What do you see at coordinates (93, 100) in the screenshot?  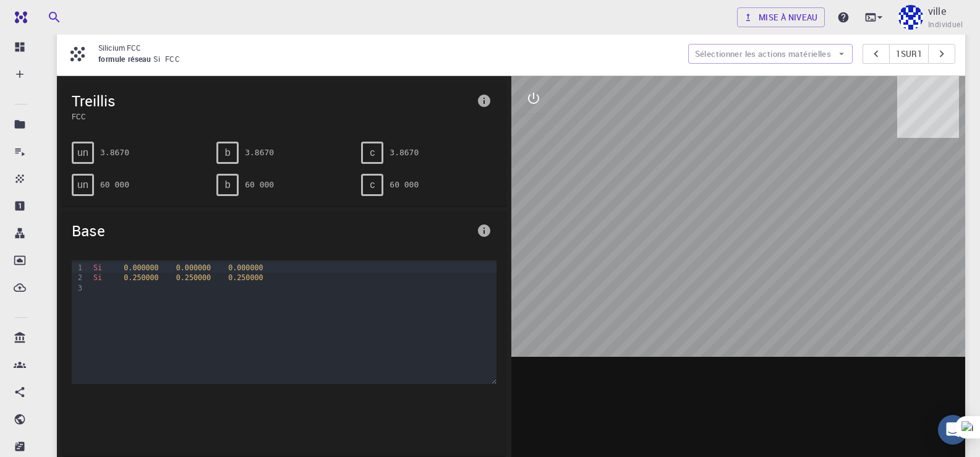 I see `font: Treillis` at bounding box center [93, 100].